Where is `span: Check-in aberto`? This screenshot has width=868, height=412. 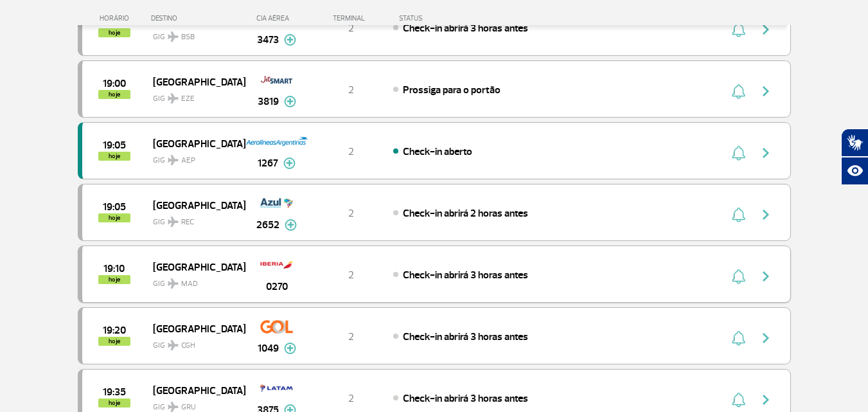
span: Check-in aberto is located at coordinates (438, 151).